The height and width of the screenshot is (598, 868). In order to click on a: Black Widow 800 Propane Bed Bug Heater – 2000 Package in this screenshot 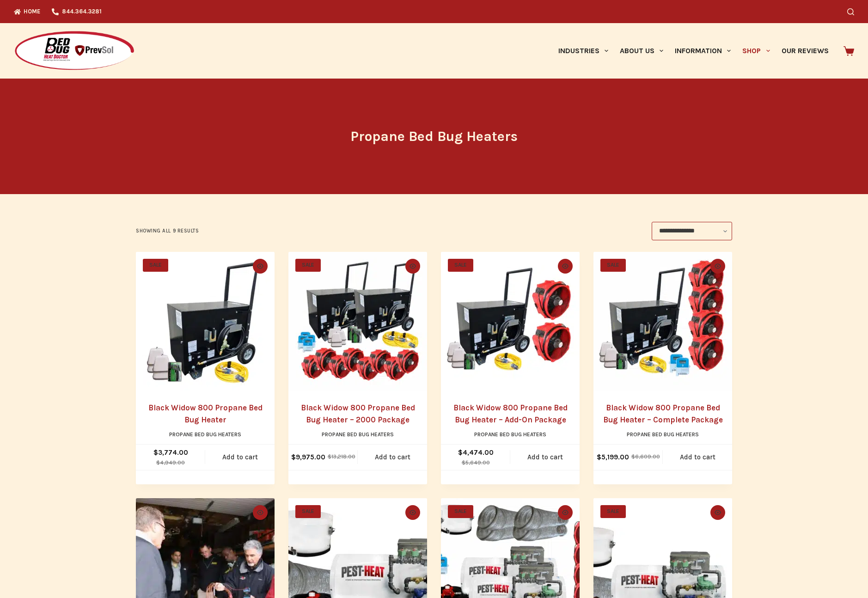, I will do `click(358, 414)`.